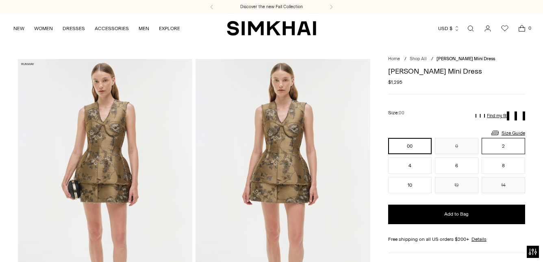 The height and width of the screenshot is (262, 543). Describe the element at coordinates (395, 82) in the screenshot. I see `span: $1,295` at that location.